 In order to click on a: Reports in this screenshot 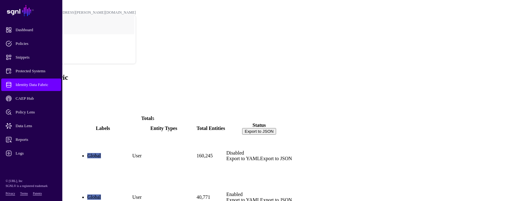, I will do `click(31, 140)`.